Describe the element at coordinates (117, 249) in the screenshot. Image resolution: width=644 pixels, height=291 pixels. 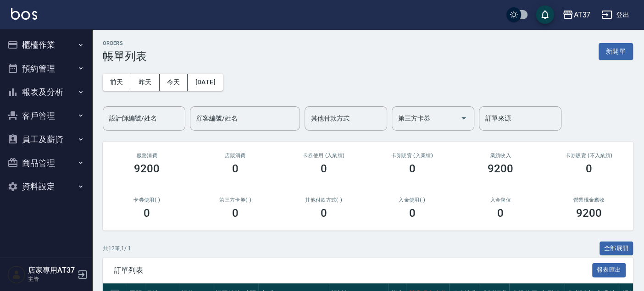
I see `p: 共 12 筆, 1 / 1` at that location.